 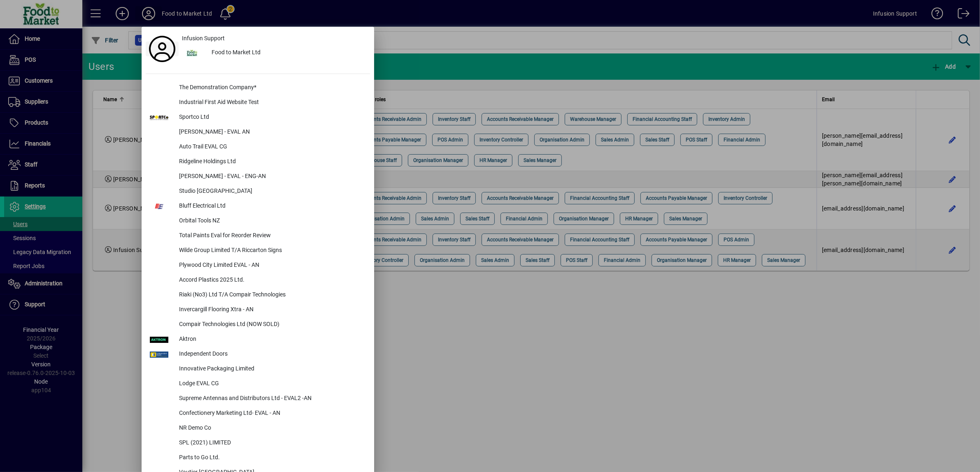 What do you see at coordinates (274, 38) in the screenshot?
I see `a: Infusion Support` at bounding box center [274, 38].